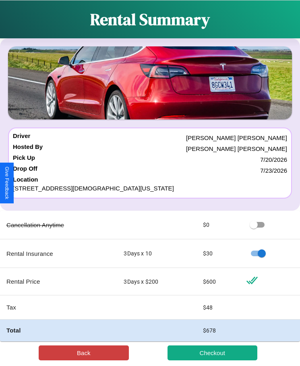 The width and height of the screenshot is (300, 366). Describe the element at coordinates (84, 352) in the screenshot. I see `button: Back` at that location.